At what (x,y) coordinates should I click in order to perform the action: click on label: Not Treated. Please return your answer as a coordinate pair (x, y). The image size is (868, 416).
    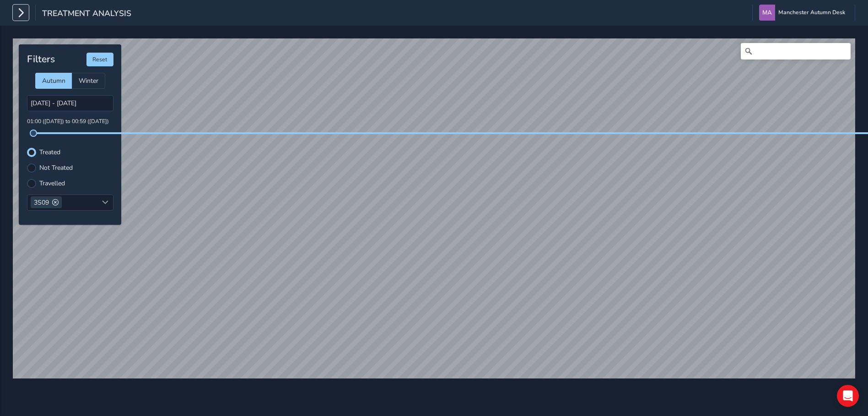
    Looking at the image, I should click on (56, 168).